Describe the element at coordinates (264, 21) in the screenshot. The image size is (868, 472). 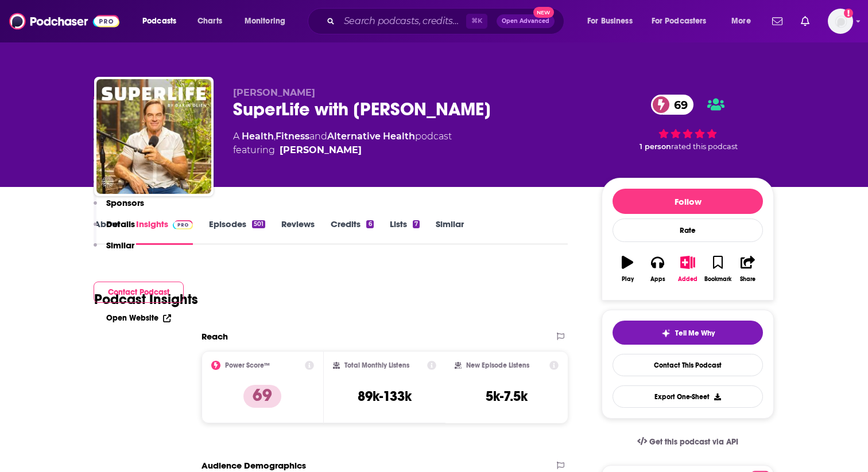
I see `span: Monitoring` at that location.